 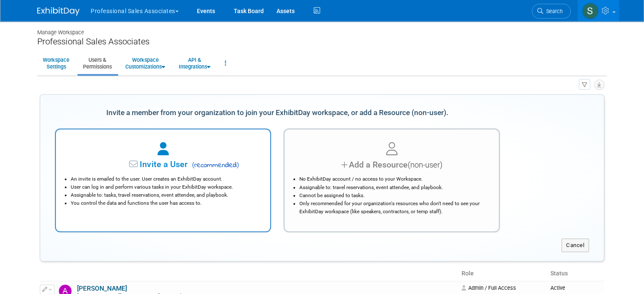 What do you see at coordinates (214, 166) in the screenshot?
I see `span: recommended` at bounding box center [214, 166].